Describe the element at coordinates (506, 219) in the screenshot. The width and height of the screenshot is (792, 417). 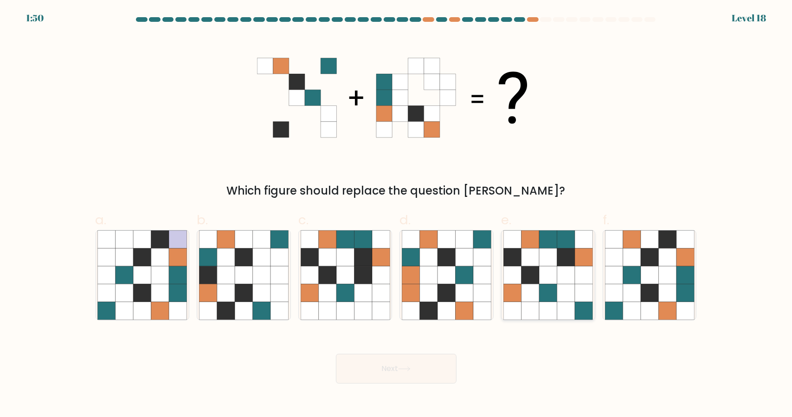
I see `span: e.` at that location.